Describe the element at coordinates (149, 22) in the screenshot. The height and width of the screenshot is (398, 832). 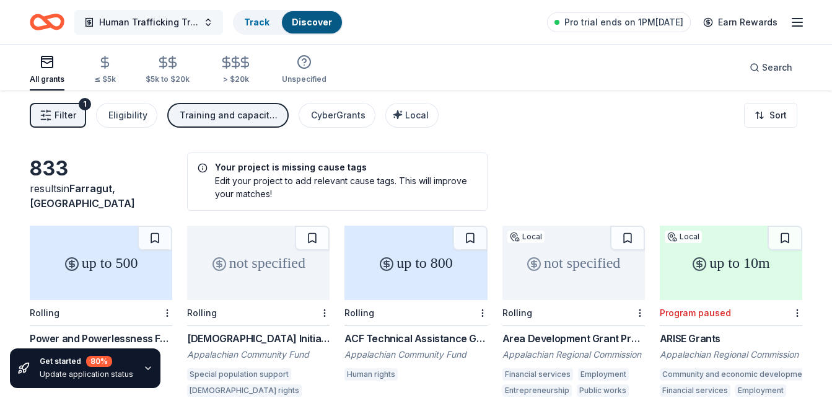
I see `button: Human Trafficking Training & Tools` at that location.